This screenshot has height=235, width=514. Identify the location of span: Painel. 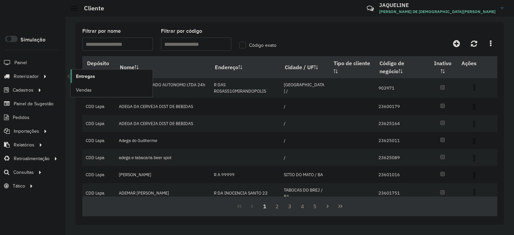
(20, 63).